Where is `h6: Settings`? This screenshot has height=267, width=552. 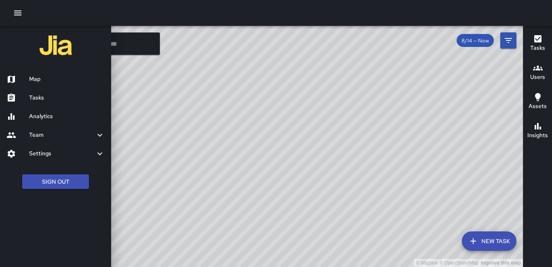
h6: Settings is located at coordinates (62, 154).